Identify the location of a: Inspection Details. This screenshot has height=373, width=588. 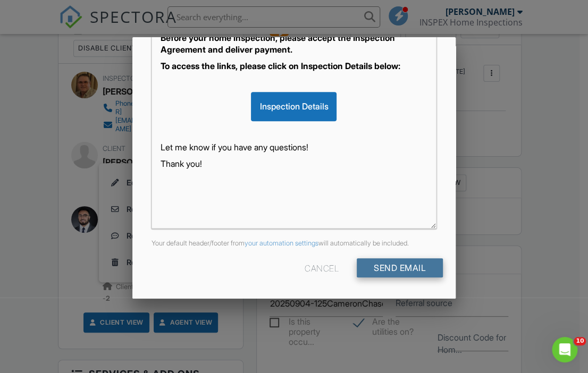
(294, 107).